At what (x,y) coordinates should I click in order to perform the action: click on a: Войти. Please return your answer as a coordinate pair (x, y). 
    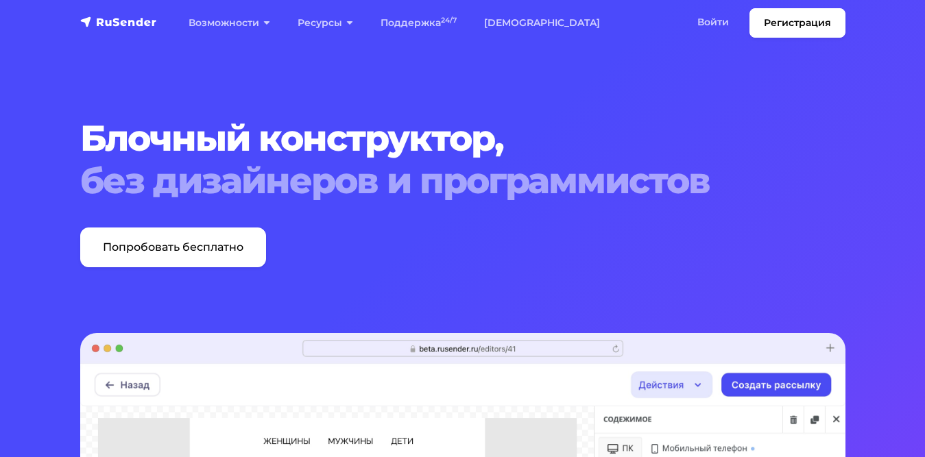
    Looking at the image, I should click on (713, 22).